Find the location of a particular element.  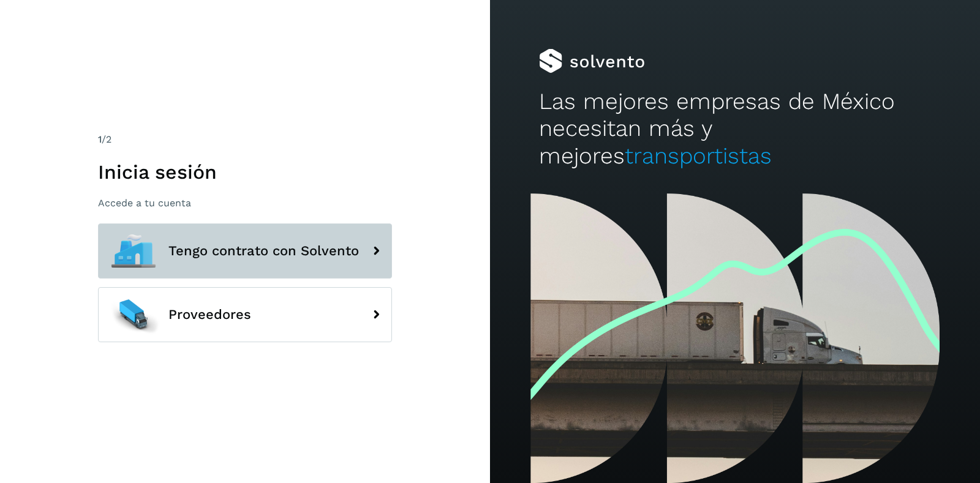

span: Tengo contrato con Solvento is located at coordinates (263, 251).